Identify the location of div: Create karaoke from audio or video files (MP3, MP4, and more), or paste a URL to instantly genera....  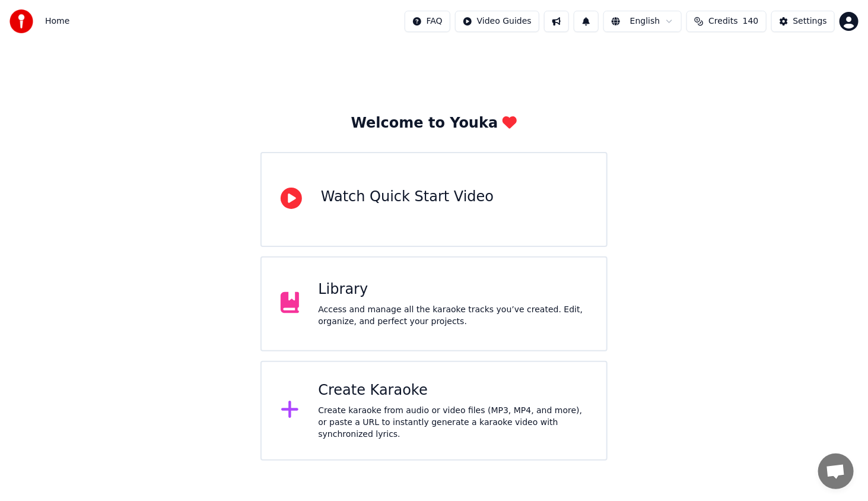
(452, 422).